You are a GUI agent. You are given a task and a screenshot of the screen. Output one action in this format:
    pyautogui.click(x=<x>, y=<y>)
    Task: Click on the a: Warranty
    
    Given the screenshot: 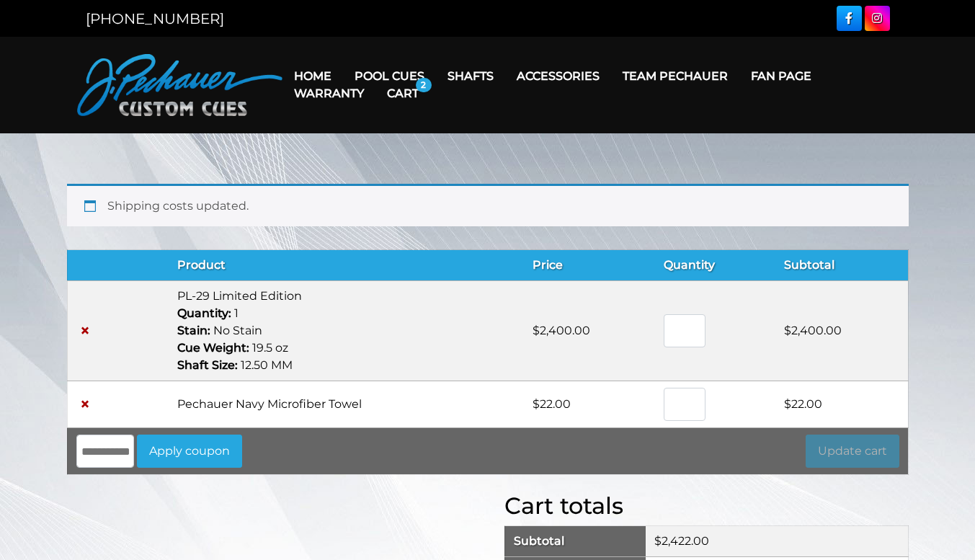 What is the action you would take?
    pyautogui.click(x=329, y=93)
    